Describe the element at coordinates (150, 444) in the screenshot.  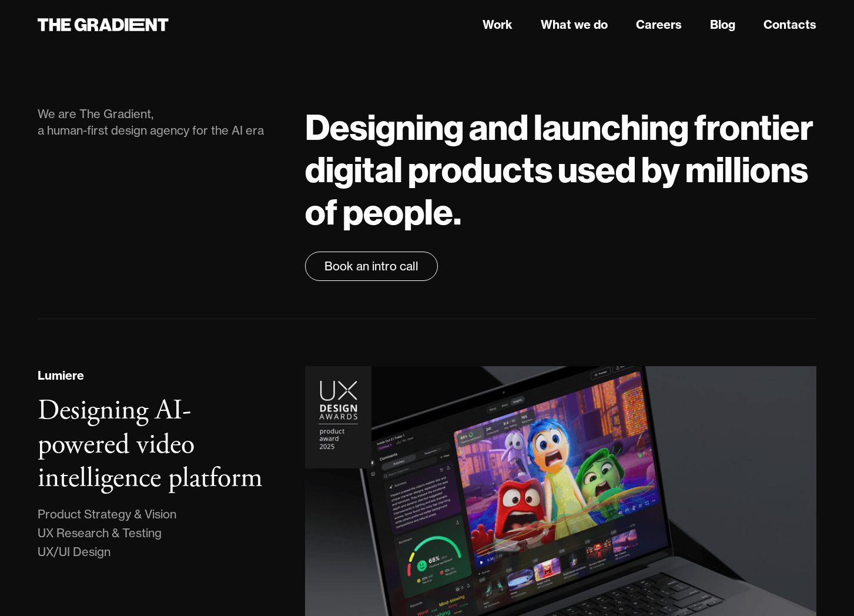
I see `h3: Designing AI-powered video intelligence platform` at that location.